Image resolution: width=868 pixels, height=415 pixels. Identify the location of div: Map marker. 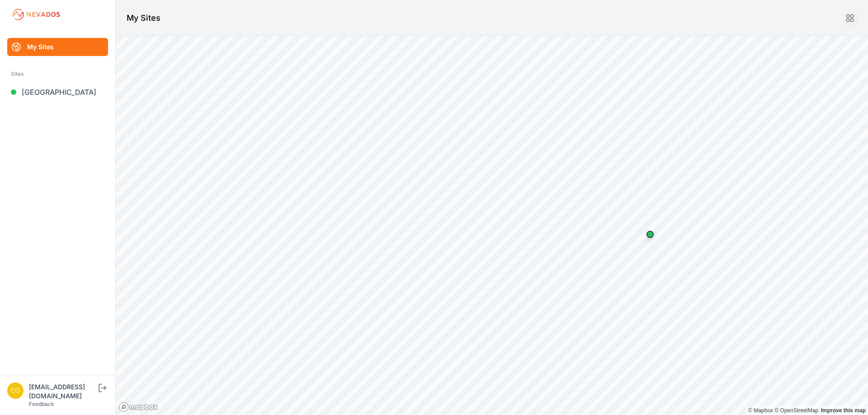
(650, 234).